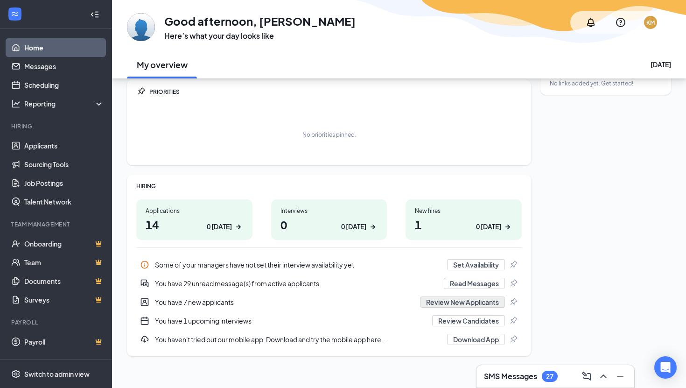 The height and width of the screenshot is (388, 686). I want to click on button: Read Messages, so click(474, 283).